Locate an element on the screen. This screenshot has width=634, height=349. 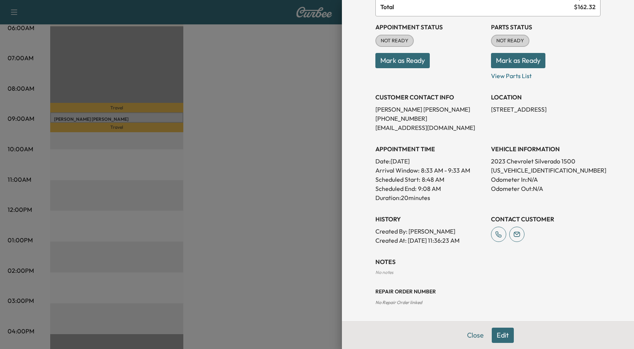
p: 8:48 AM is located at coordinates (433, 179).